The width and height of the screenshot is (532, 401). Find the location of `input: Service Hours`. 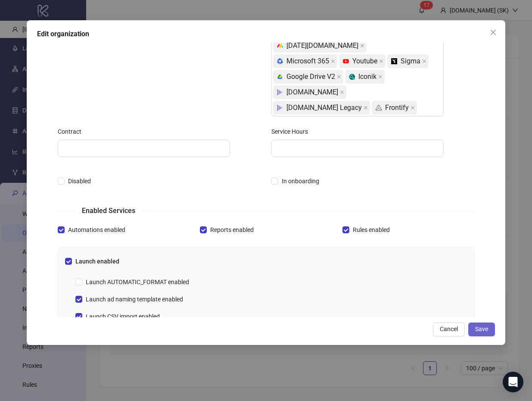

input: Service Hours is located at coordinates (357, 148).